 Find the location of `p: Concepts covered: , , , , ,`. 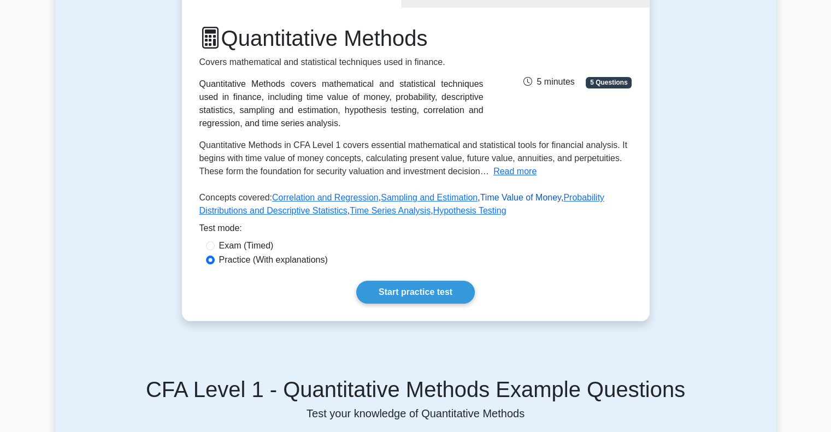

p: Concepts covered: , , , , , is located at coordinates (416, 207).